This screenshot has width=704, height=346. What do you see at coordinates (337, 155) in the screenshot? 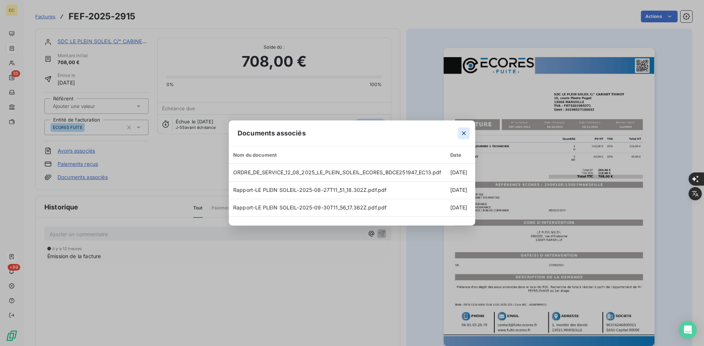
I see `div: Nom du document` at bounding box center [337, 155].